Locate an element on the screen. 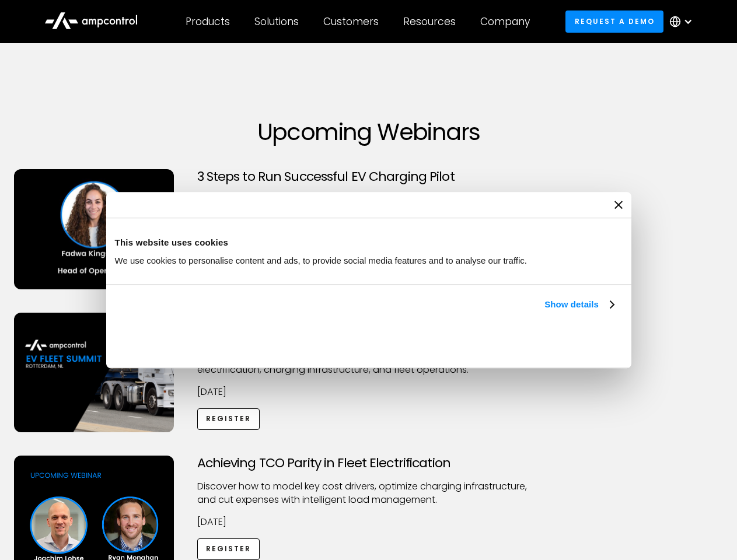 The width and height of the screenshot is (737, 560). div: Solutions is located at coordinates (277, 22).